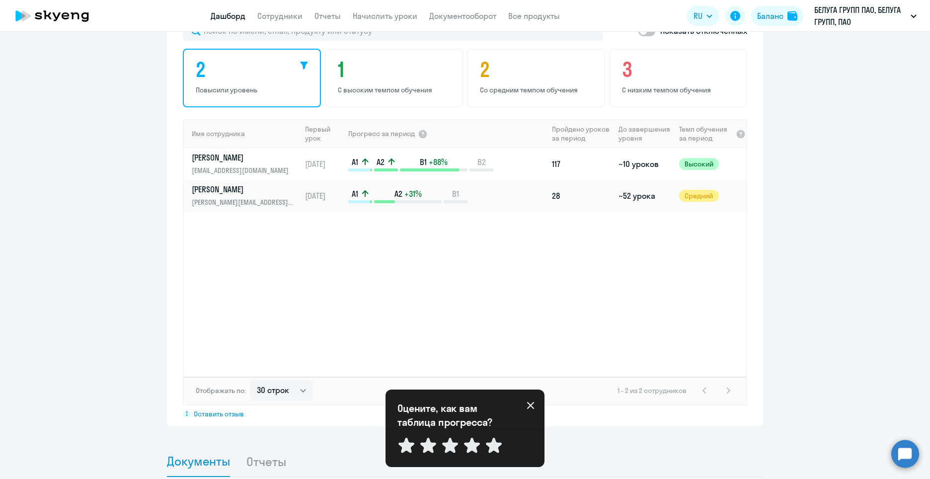 This screenshot has height=479, width=930. Describe the element at coordinates (699, 196) in the screenshot. I see `span: Средний` at that location.